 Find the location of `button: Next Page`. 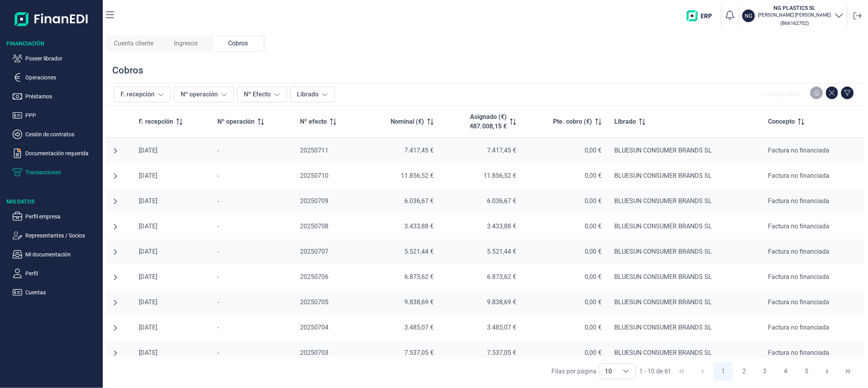

button: Next Page is located at coordinates (827, 371).